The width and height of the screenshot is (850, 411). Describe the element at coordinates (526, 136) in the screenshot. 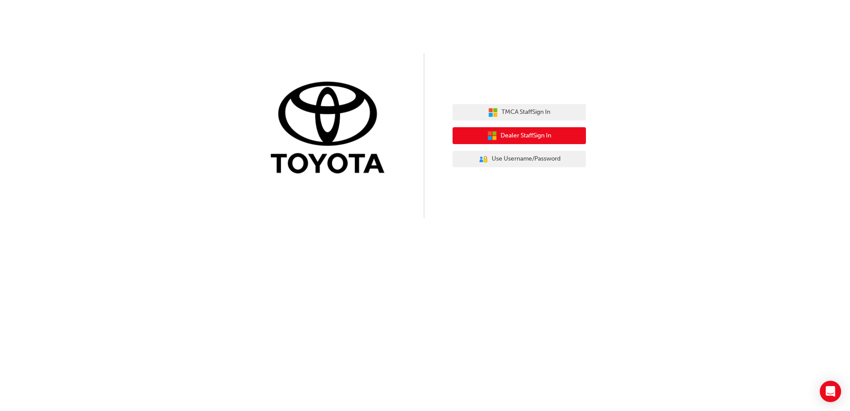

I see `span: Dealer Staff Sign In` at that location.